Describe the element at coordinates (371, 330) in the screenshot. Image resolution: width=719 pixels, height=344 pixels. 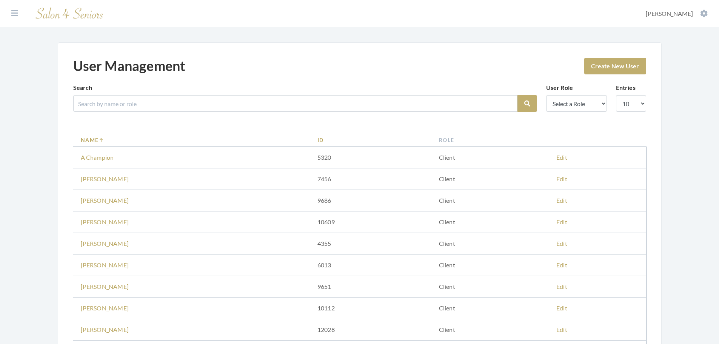
I see `td: 12028` at that location.